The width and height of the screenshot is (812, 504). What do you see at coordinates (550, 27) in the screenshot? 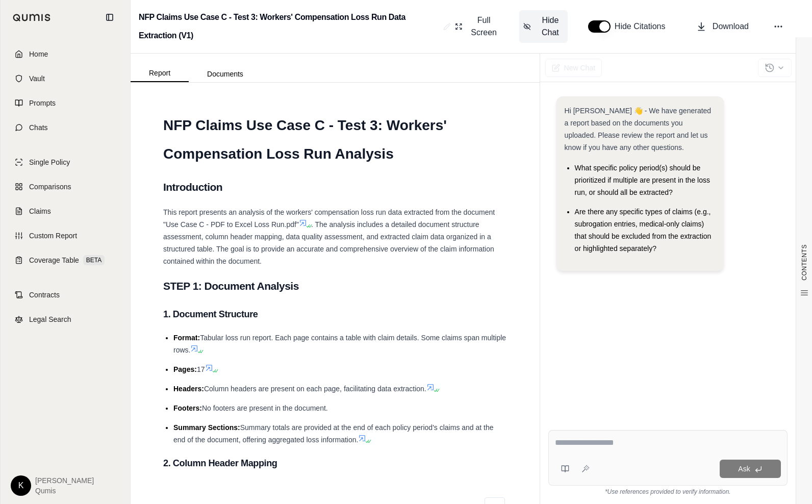
I see `span: Hide Chat` at bounding box center [550, 27].